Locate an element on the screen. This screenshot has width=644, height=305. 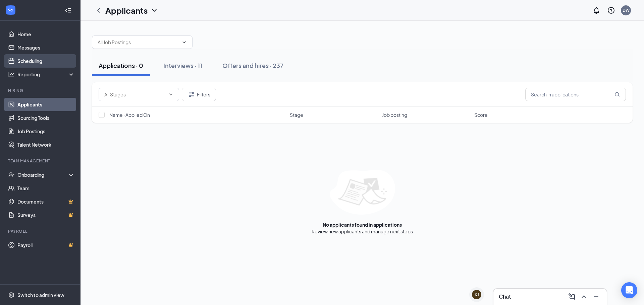
div: Applications · 0 is located at coordinates (121, 65).